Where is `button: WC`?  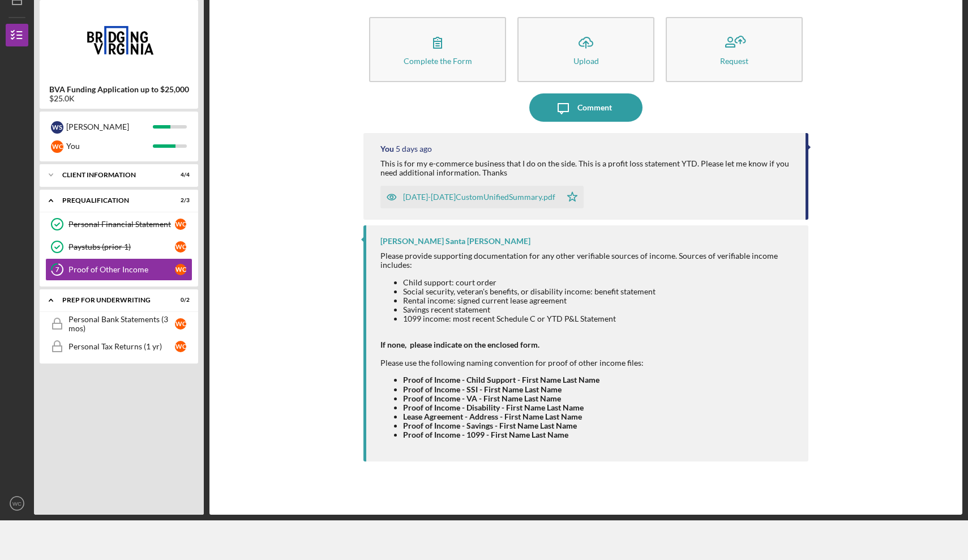 button: WC is located at coordinates (17, 503).